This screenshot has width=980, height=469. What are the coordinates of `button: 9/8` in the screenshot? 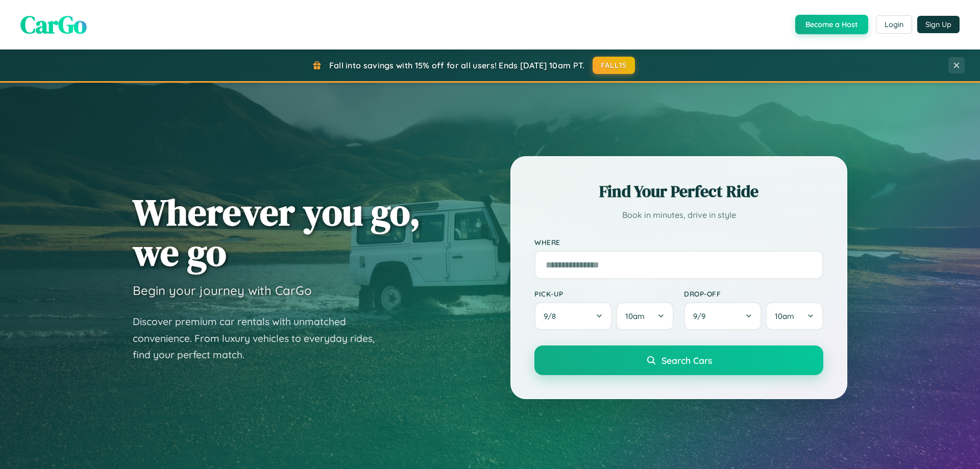 It's located at (573, 316).